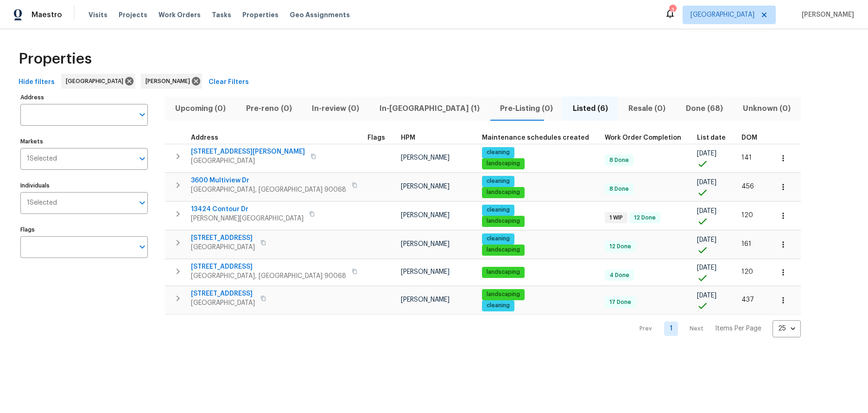 This screenshot has width=868, height=413. I want to click on span: DOM, so click(750, 137).